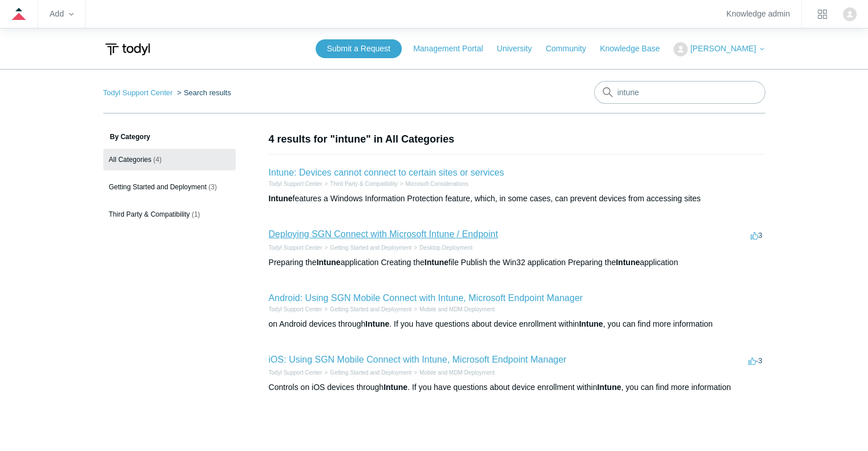 The image size is (868, 451). I want to click on zd-hc-trigger: Add, so click(62, 14).